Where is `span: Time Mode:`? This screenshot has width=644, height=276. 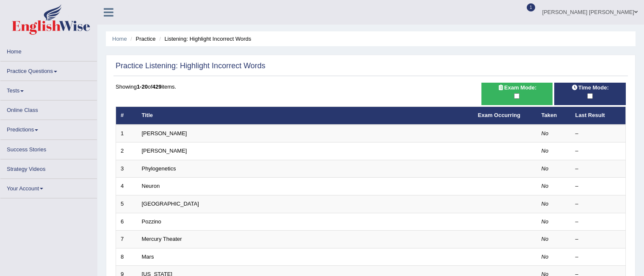
span: Time Mode: is located at coordinates (591, 87).